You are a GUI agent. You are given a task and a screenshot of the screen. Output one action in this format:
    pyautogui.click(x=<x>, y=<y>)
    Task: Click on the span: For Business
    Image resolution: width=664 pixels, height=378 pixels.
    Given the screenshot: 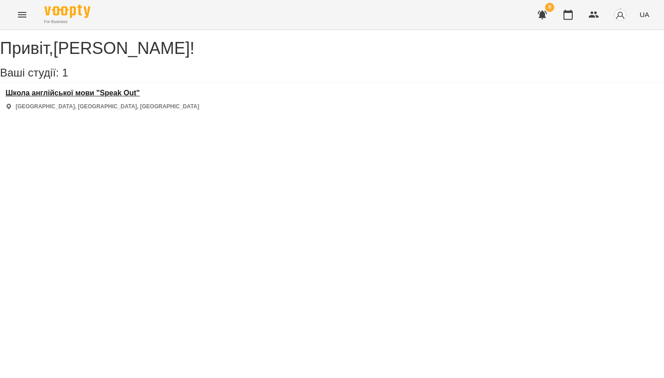 What is the action you would take?
    pyautogui.click(x=67, y=22)
    